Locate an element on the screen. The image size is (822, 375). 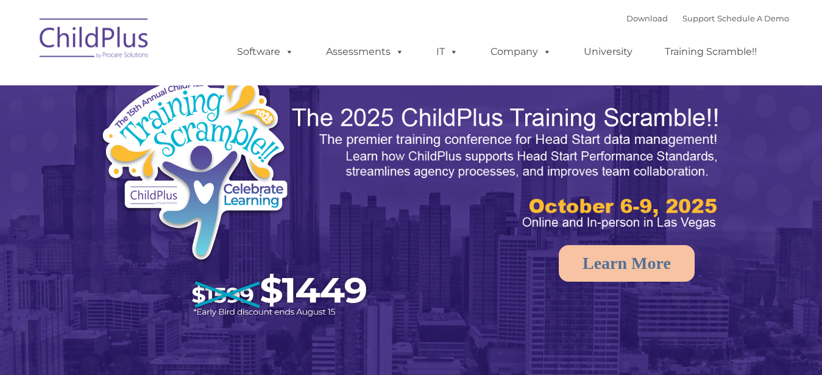
a: Download is located at coordinates (647, 18).